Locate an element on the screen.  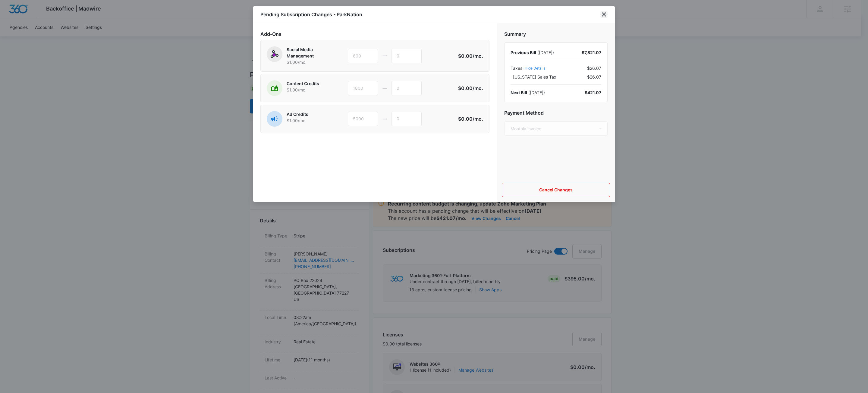
h2: Summary is located at coordinates (556, 34).